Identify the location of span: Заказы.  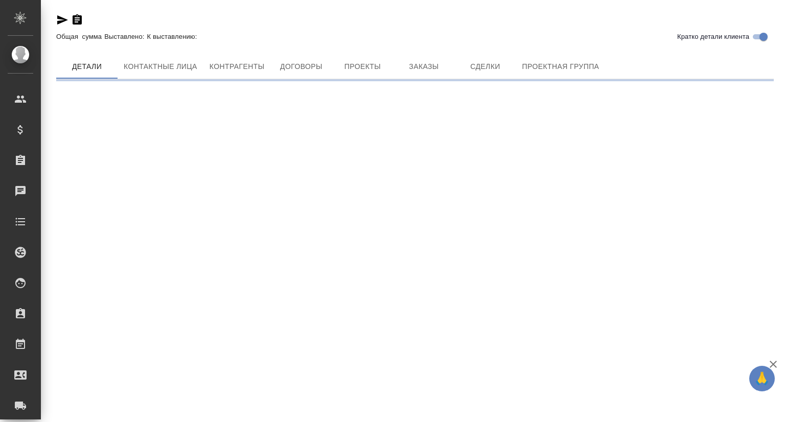
(424, 66).